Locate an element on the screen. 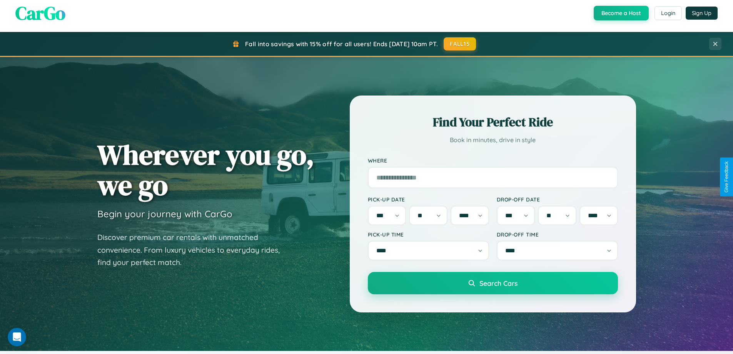 The width and height of the screenshot is (733, 354). button: Search Cars is located at coordinates (493, 283).